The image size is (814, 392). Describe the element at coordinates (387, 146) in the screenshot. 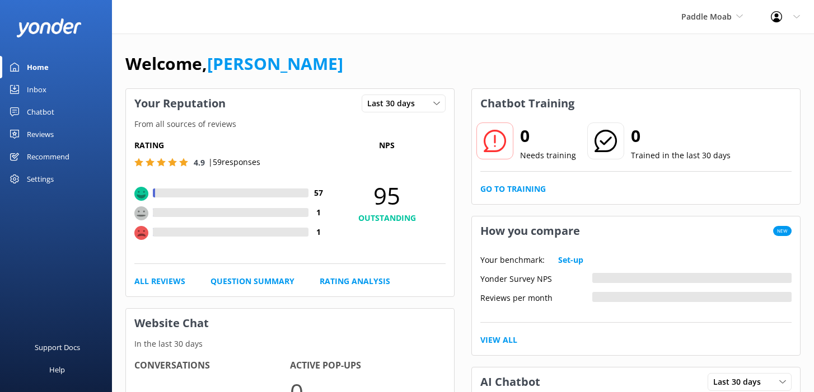

I see `p: NPS` at that location.